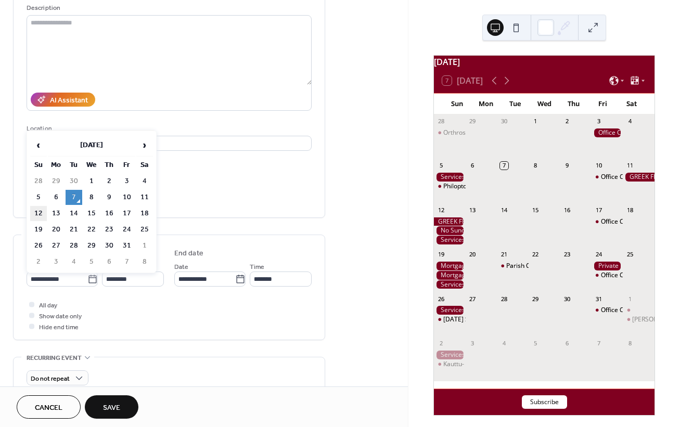 The image size is (680, 427). I want to click on div: 17, so click(598, 210).